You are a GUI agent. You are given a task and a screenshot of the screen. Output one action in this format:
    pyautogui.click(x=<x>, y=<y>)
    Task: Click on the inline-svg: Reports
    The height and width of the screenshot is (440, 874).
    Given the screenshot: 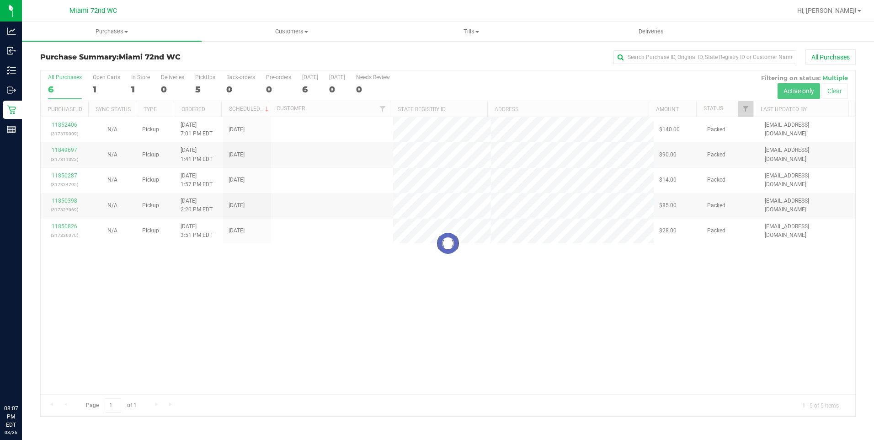 What is the action you would take?
    pyautogui.click(x=11, y=129)
    